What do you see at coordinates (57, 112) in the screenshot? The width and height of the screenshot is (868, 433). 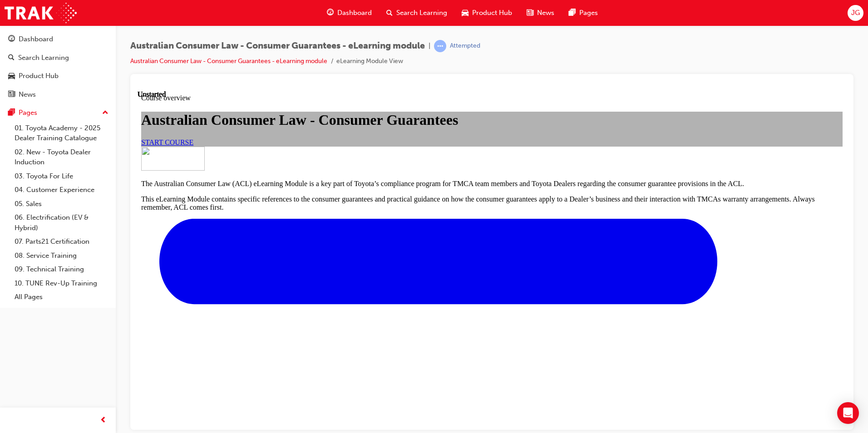 I see `button: Pages` at bounding box center [57, 112].